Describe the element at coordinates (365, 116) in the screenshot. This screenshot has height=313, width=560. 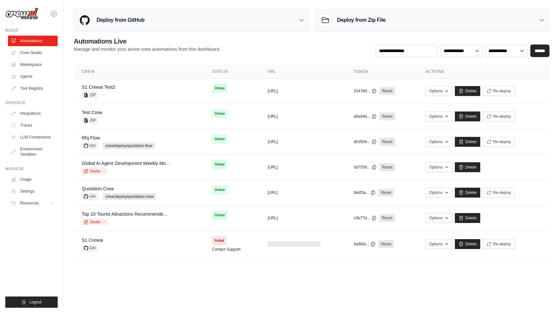
I see `button: a6a94d...` at that location.